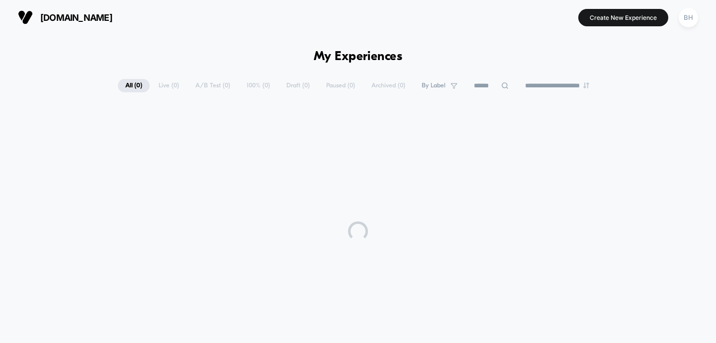  What do you see at coordinates (358, 57) in the screenshot?
I see `h1: My Experiences` at bounding box center [358, 57].